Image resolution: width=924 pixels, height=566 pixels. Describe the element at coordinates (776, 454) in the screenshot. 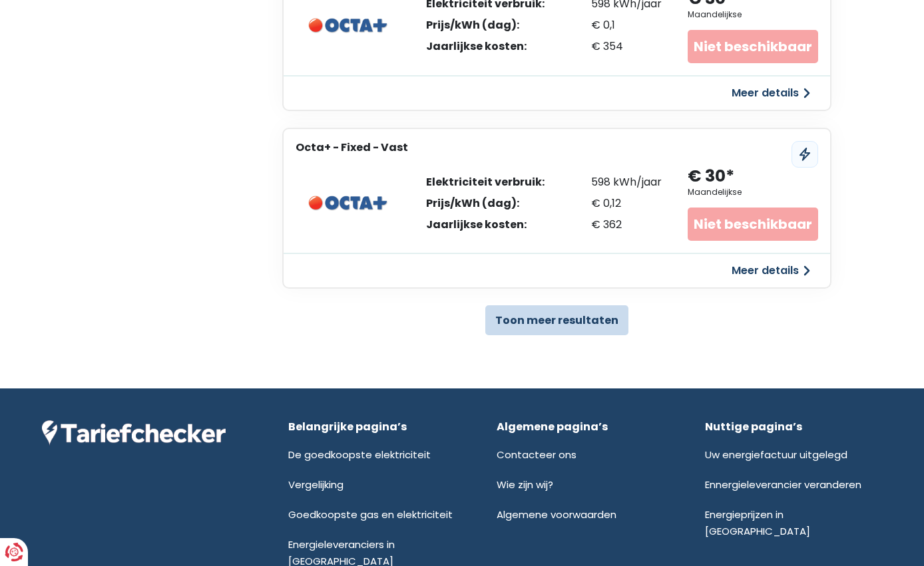

I see `a: Uw energiefactuur uitgelegd` at that location.